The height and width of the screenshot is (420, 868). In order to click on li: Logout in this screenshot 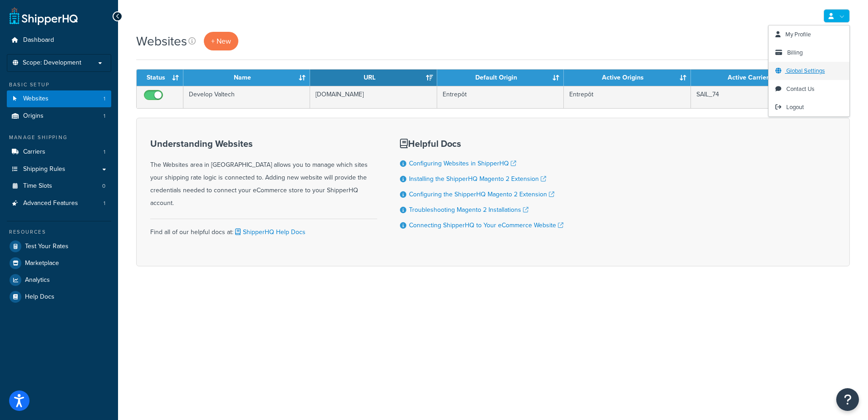, I will do `click(809, 107)`.